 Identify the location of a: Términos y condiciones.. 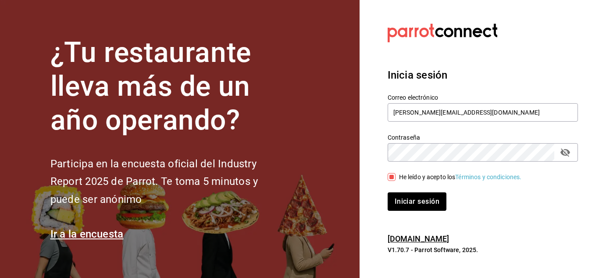
(488, 177).